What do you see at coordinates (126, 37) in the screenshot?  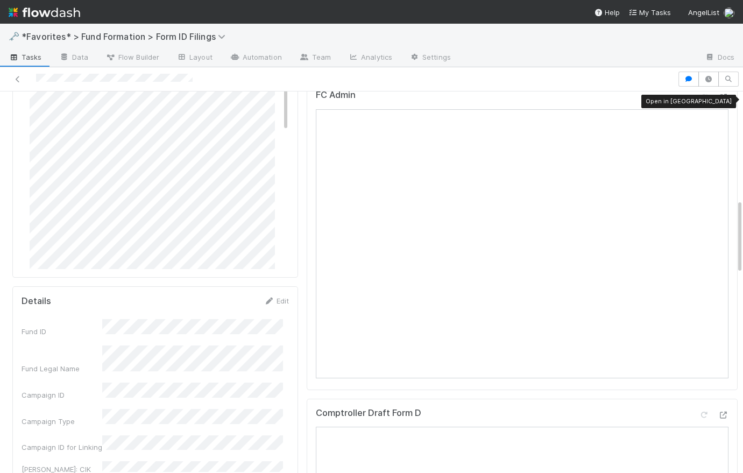 I see `span: *Favorites* > Fund Formation > Form ID Filings` at bounding box center [126, 37].